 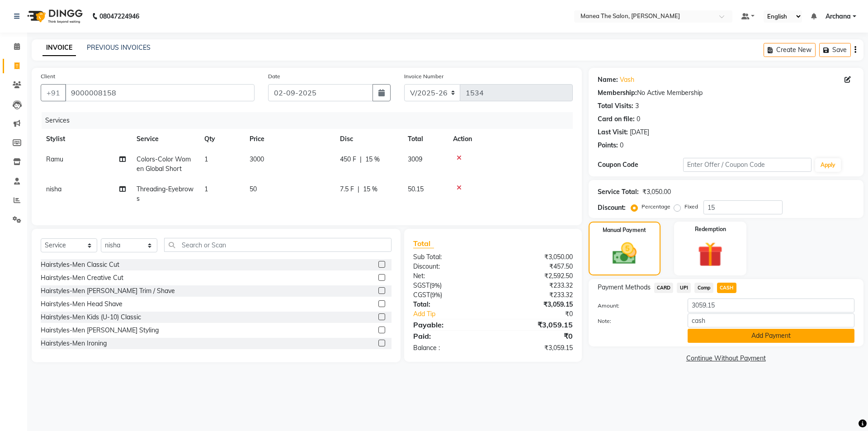 What do you see at coordinates (450, 304) in the screenshot?
I see `div: Total:` at bounding box center [450, 304].